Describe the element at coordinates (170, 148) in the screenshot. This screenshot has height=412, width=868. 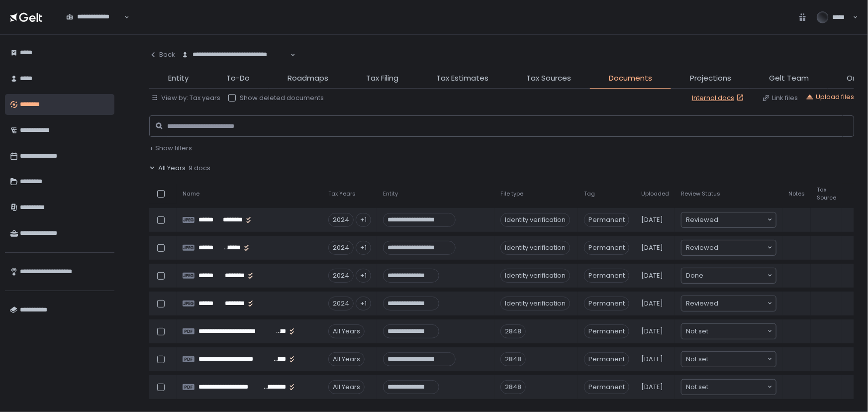
I see `span: + Show filters` at that location.